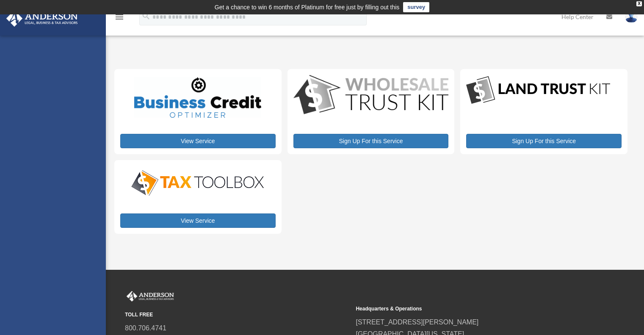 The width and height of the screenshot is (644, 335). I want to click on img: LandTrust_lgo-1.jpg, so click(538, 90).